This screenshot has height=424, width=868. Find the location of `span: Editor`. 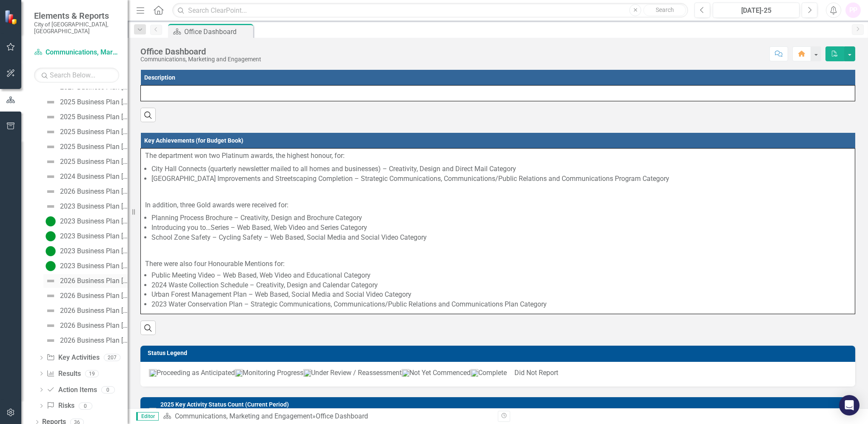

span: Editor is located at coordinates (147, 417).